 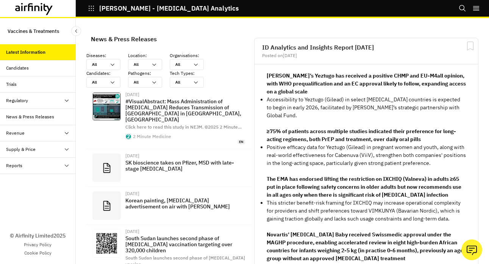 I want to click on a: Privacy Policy, so click(x=37, y=245).